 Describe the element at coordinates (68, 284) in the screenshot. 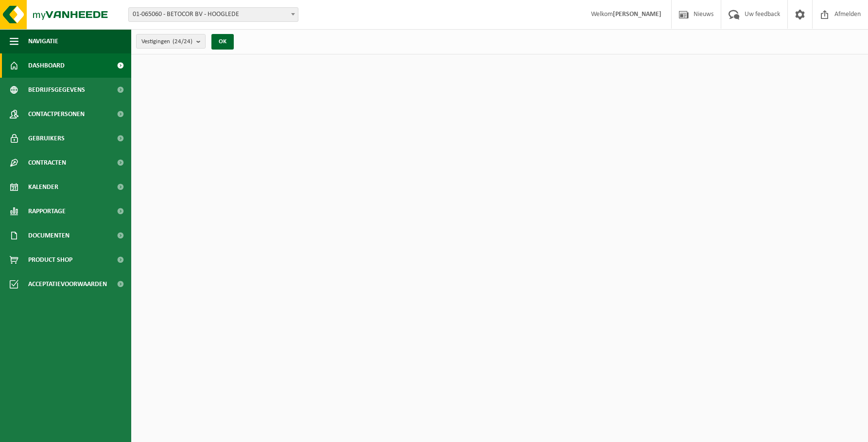

I see `span: Acceptatievoorwaarden` at that location.